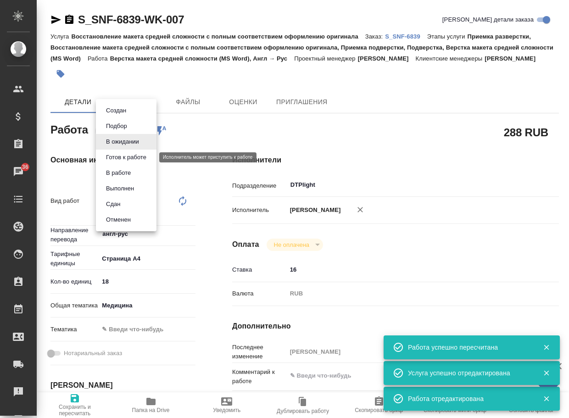 This screenshot has width=569, height=418. What do you see at coordinates (118, 173) in the screenshot?
I see `button: В работе` at bounding box center [118, 173].